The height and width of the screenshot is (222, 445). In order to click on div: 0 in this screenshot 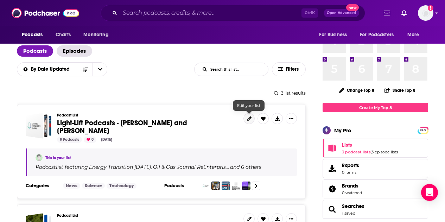, I will do `click(90, 140)`.